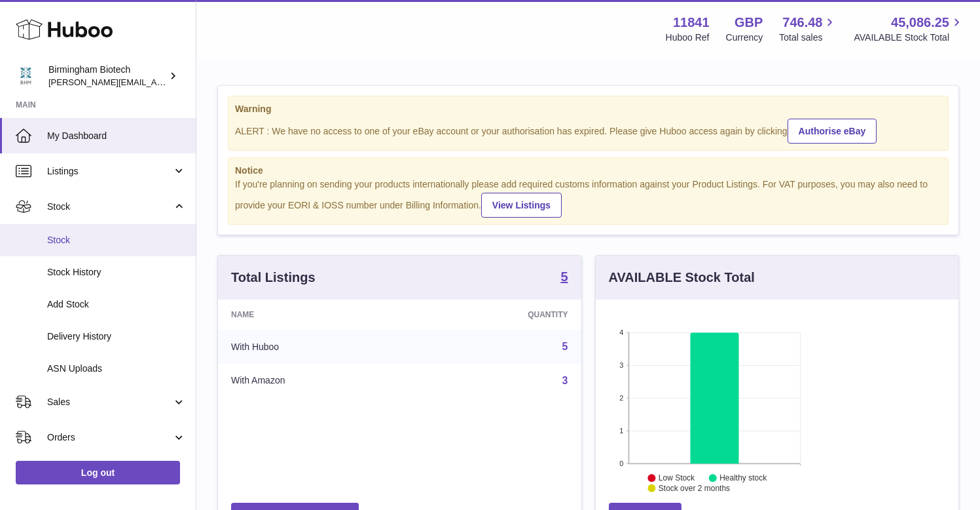 Image resolution: width=980 pixels, height=510 pixels. What do you see at coordinates (110, 437) in the screenshot?
I see `span: Orders` at bounding box center [110, 437].